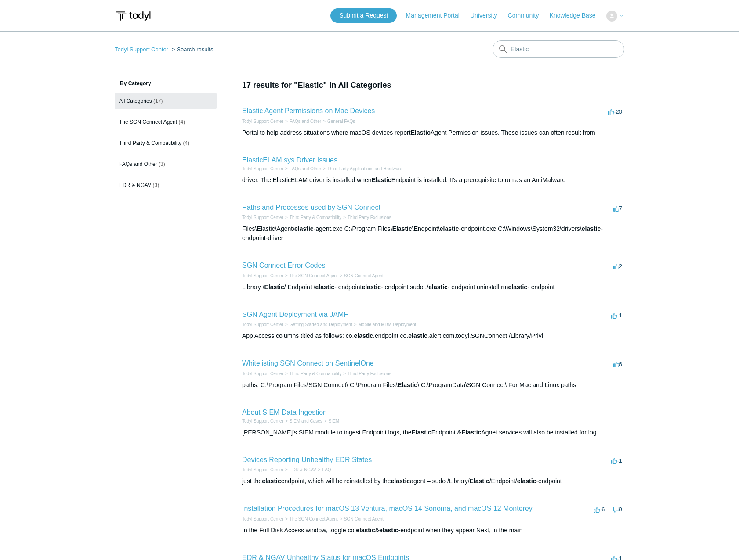  What do you see at coordinates (433, 133) in the screenshot?
I see `div: Portal to help address situations where macOS devices report Agent Permission issues. These issue...` at bounding box center [433, 133].